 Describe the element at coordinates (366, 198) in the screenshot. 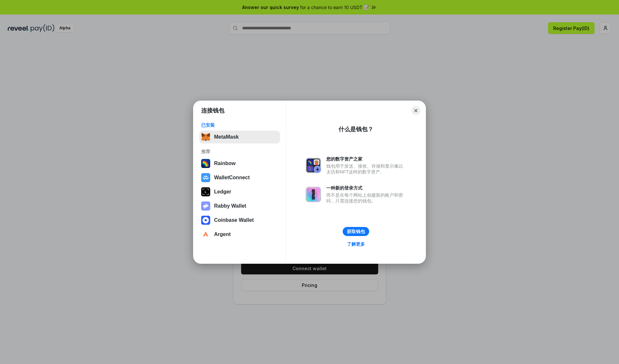

I see `div: 而不是在每个网站上创建新的账户和密码，只需连接您的钱包。` at that location.